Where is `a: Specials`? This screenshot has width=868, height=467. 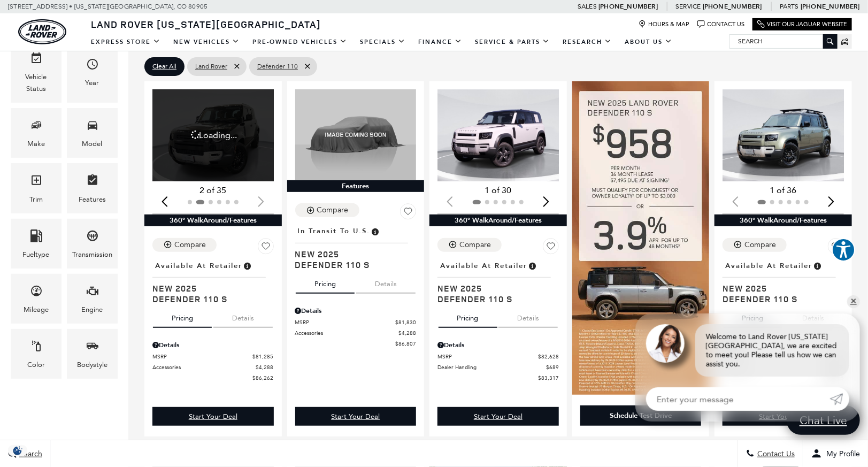 a: Specials is located at coordinates (382, 42).